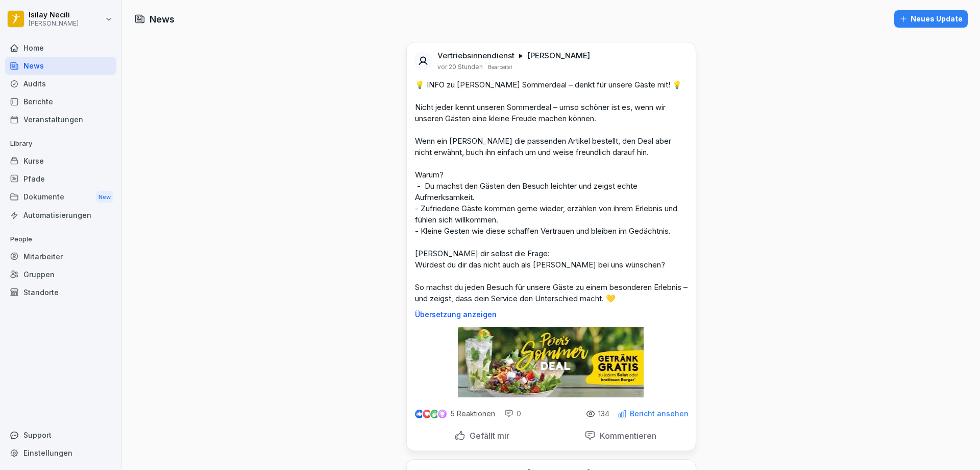 This screenshot has width=980, height=470. Describe the element at coordinates (435, 413) in the screenshot. I see `img: celebrate` at that location.